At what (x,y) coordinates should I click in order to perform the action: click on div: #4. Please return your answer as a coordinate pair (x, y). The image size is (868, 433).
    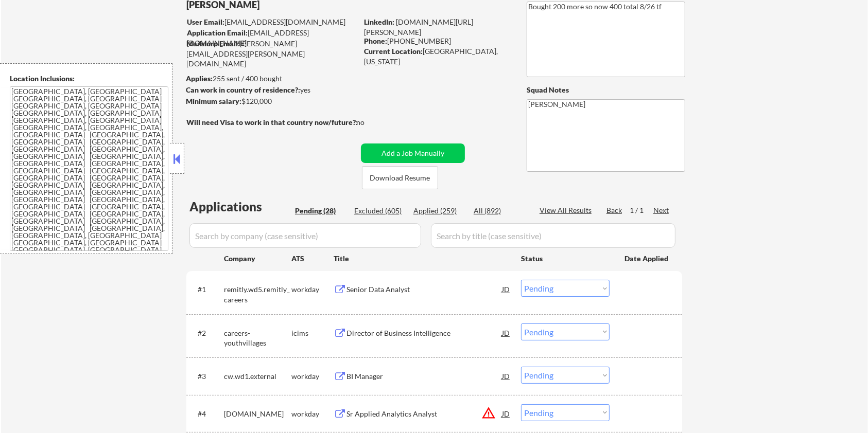
    Looking at the image, I should click on (207, 414).